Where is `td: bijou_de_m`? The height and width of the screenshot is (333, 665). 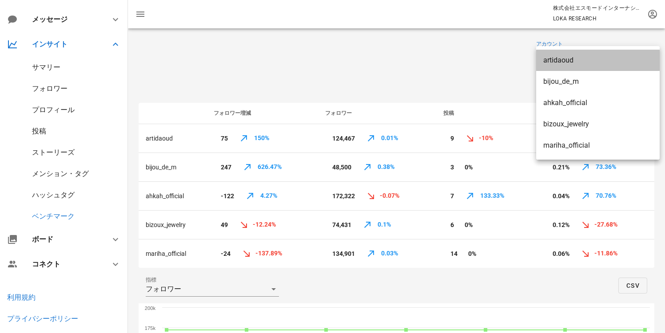
td: bijou_de_m is located at coordinates (172, 167).